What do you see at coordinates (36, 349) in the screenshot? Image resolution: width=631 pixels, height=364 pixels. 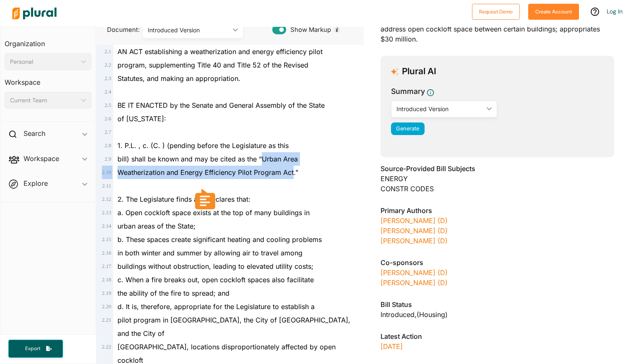 I see `button: Export` at bounding box center [36, 349].